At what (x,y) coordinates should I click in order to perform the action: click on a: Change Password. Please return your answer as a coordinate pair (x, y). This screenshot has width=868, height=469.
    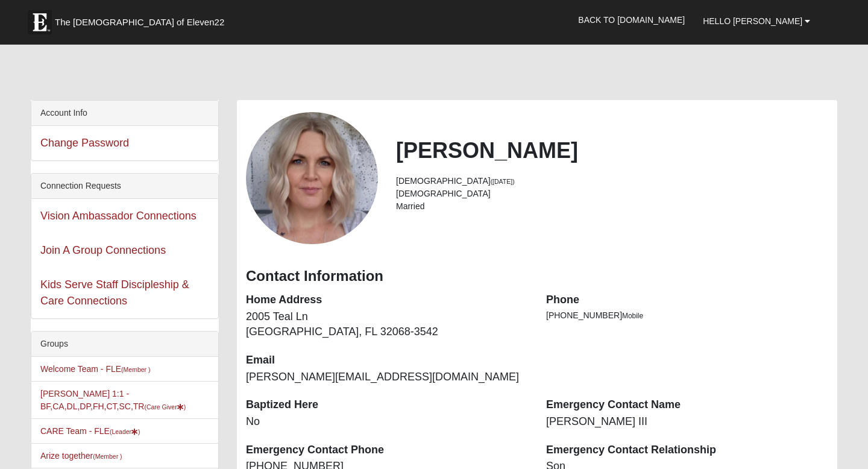
    Looking at the image, I should click on (84, 143).